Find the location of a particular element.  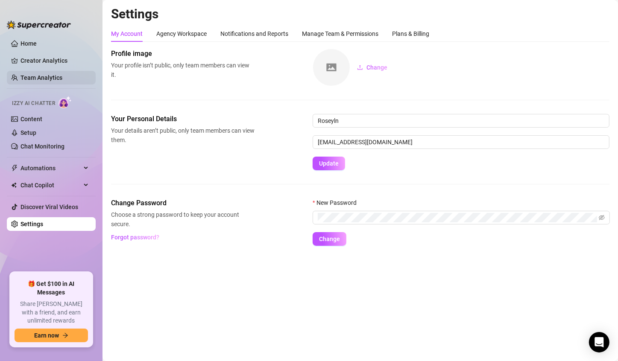

div: Open Intercom Messenger is located at coordinates (599, 343).